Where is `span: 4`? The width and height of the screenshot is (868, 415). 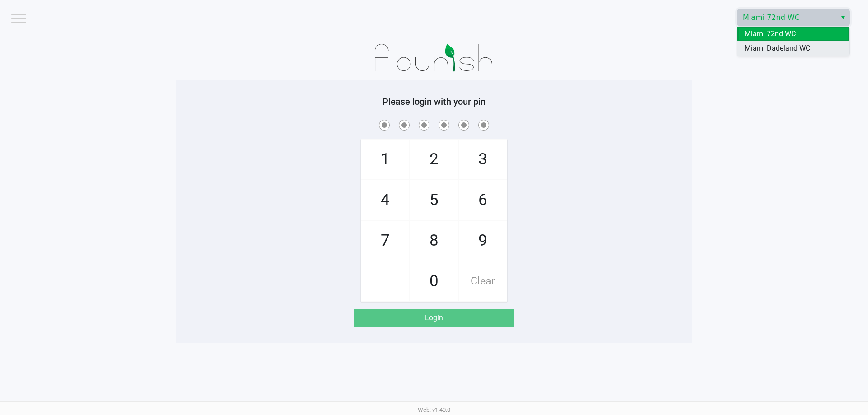
span: 4 is located at coordinates (385, 200).